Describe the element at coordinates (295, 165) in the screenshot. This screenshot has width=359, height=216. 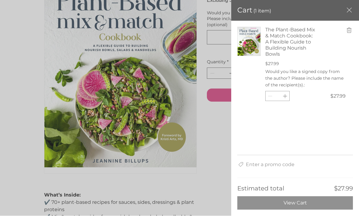
I see `button: Enter a promo code` at that location.